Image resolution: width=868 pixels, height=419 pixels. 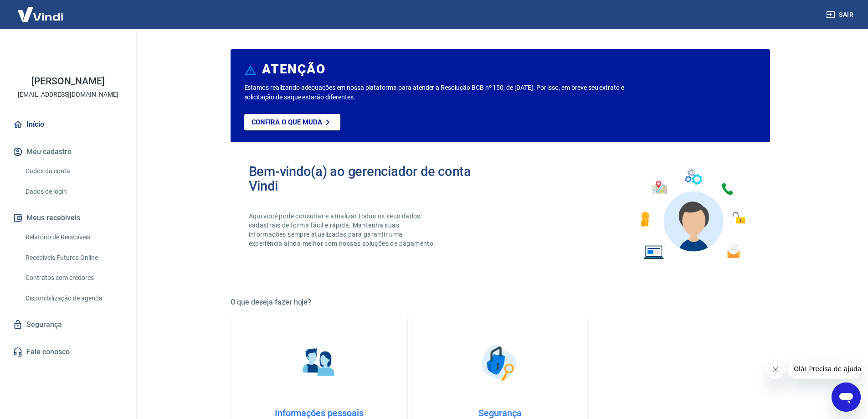 What do you see at coordinates (68, 325) in the screenshot?
I see `a: Segurança` at bounding box center [68, 325].